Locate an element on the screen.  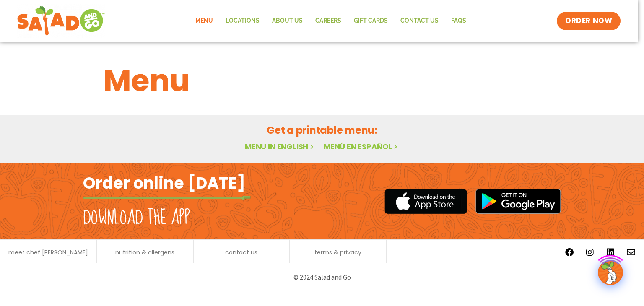
nav: Menu is located at coordinates (331, 21).